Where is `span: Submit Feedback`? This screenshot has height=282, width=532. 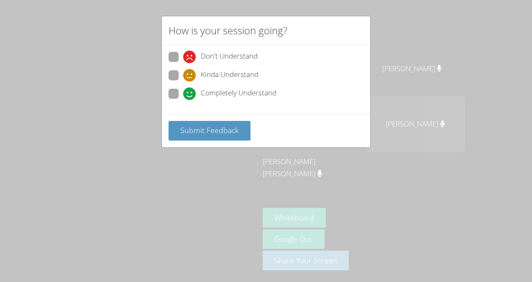 span: Submit Feedback is located at coordinates (210, 130).